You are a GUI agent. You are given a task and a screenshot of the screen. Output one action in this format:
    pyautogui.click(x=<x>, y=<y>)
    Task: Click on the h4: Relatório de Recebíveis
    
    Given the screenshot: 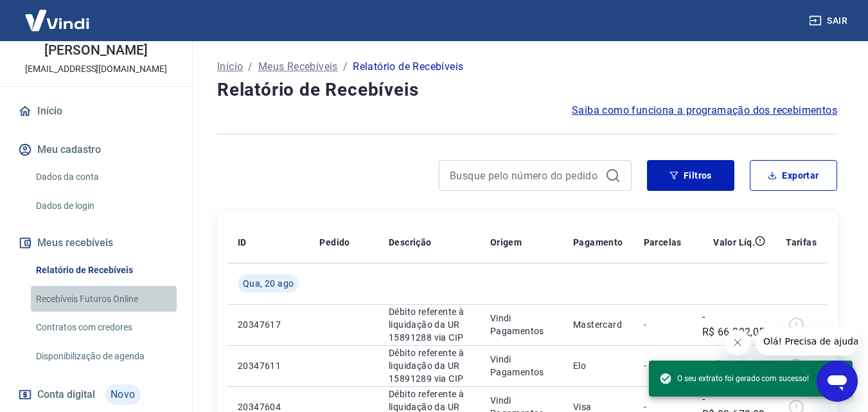 What is the action you would take?
    pyautogui.click(x=526, y=90)
    